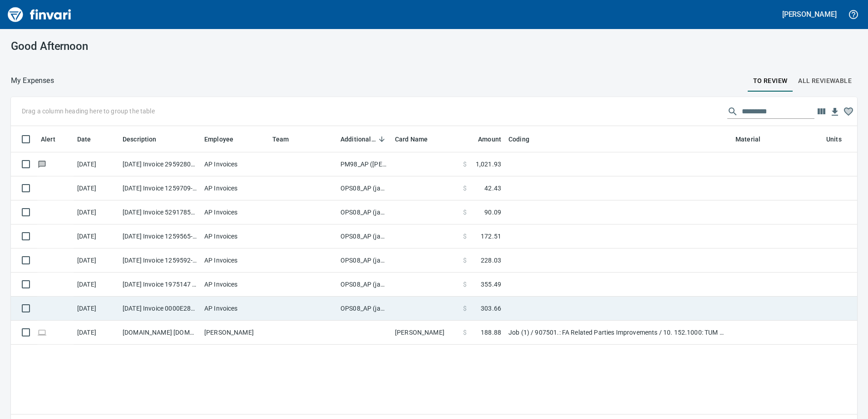 Image resolution: width=868 pixels, height=419 pixels. Describe the element at coordinates (822, 111) in the screenshot. I see `button: Choose columns to display` at that location.